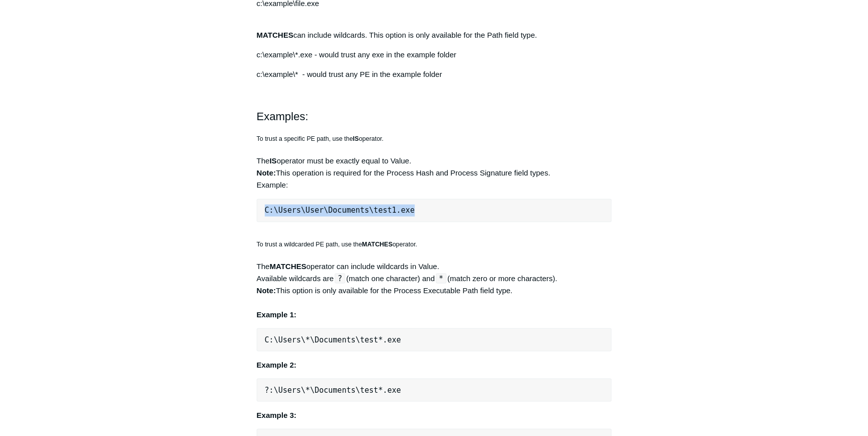 This screenshot has height=436, width=868. What do you see at coordinates (277, 365) in the screenshot?
I see `strong: Example 2:` at bounding box center [277, 365].